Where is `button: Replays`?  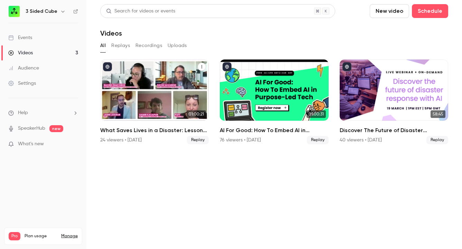
button: Replays is located at coordinates (120, 46).